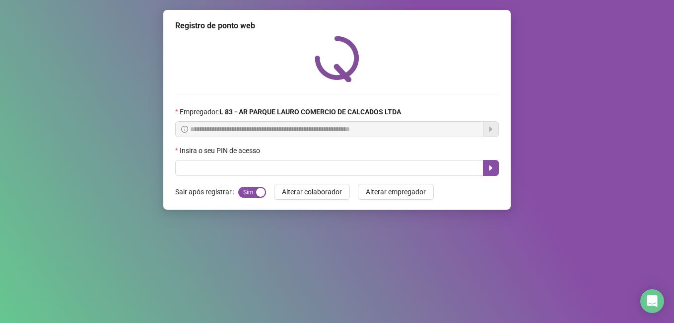 The width and height of the screenshot is (674, 323). I want to click on label: Insira o seu PIN de acesso, so click(221, 150).